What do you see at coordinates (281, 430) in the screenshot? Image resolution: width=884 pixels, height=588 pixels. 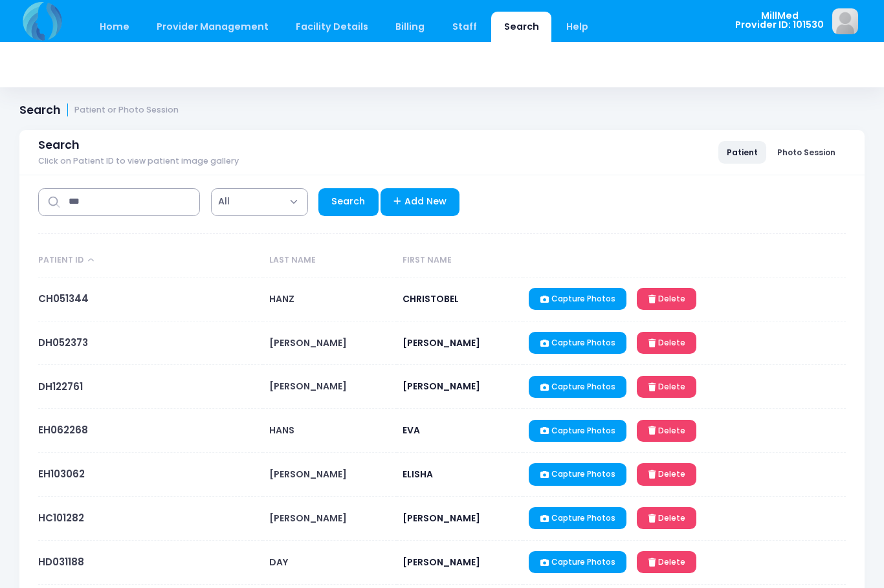 I see `span: HANS` at bounding box center [281, 430].